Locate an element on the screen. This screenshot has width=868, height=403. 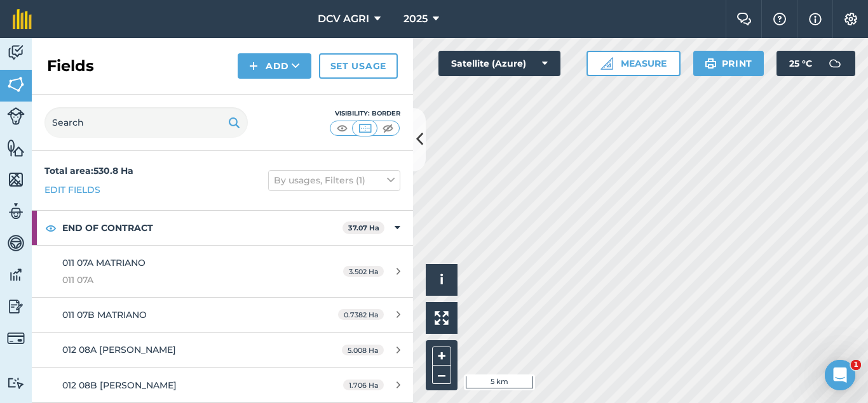
button: Measure is located at coordinates (634, 64).